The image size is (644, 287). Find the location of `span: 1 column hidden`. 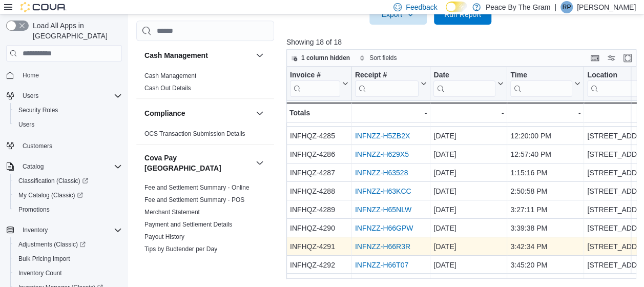

span: 1 column hidden is located at coordinates (325, 58).